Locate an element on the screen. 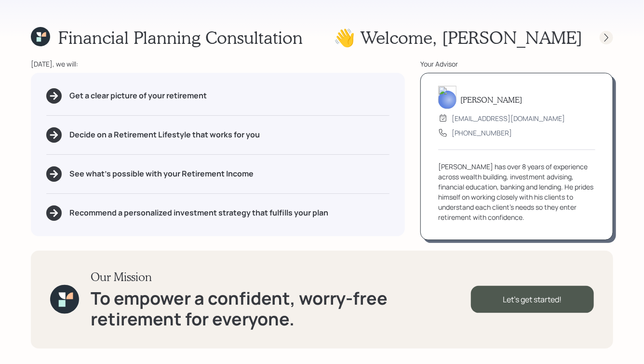 The image size is (644, 364). h1: To empower a confident, worry-free retirement for everyone. is located at coordinates (280, 309).